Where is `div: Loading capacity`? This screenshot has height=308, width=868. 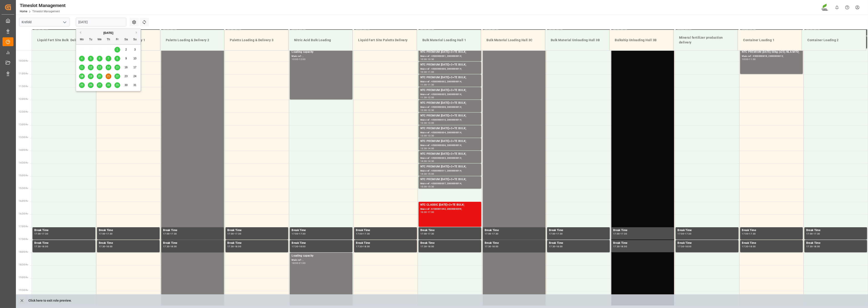
div: Loading capacity is located at coordinates (321, 256).